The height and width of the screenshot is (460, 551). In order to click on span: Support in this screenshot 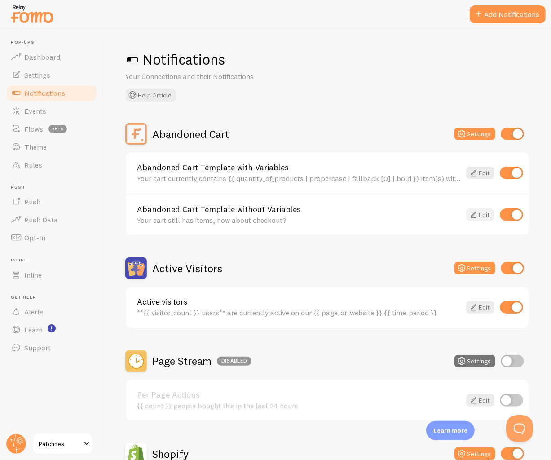, I will do `click(37, 348)`.